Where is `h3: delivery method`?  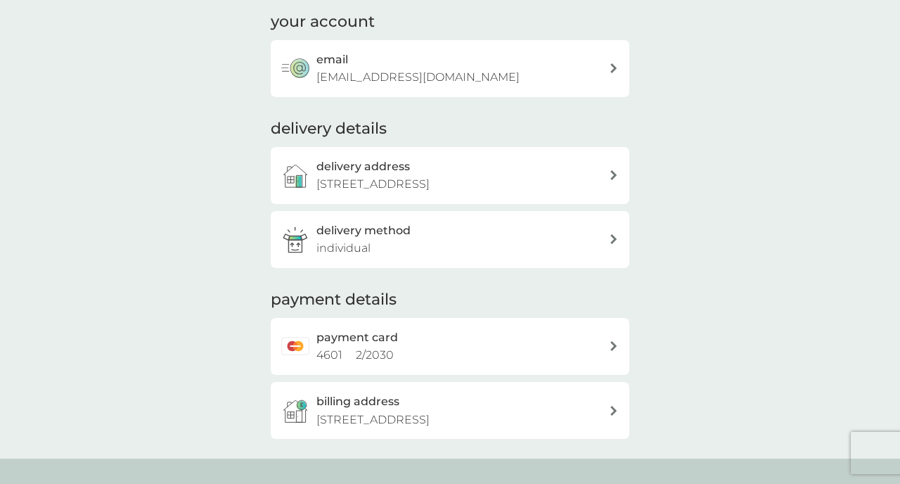 h3: delivery method is located at coordinates (364, 231).